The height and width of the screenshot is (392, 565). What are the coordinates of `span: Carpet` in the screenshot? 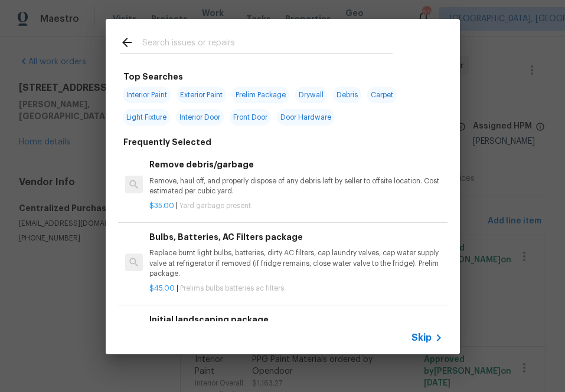 It's located at (382, 95).